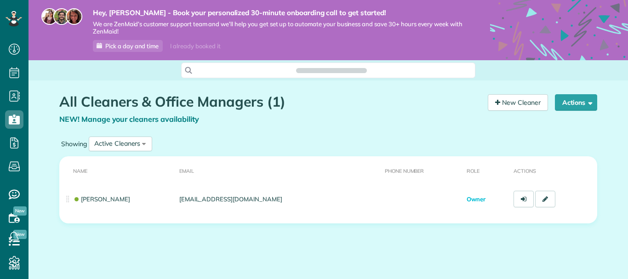 This screenshot has width=628, height=279. I want to click on div: Active Cleaners, so click(117, 143).